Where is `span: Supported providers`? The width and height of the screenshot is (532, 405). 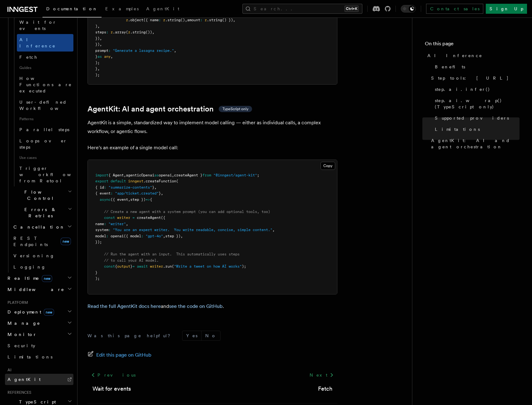
span: Supported providers is located at coordinates (472, 118).